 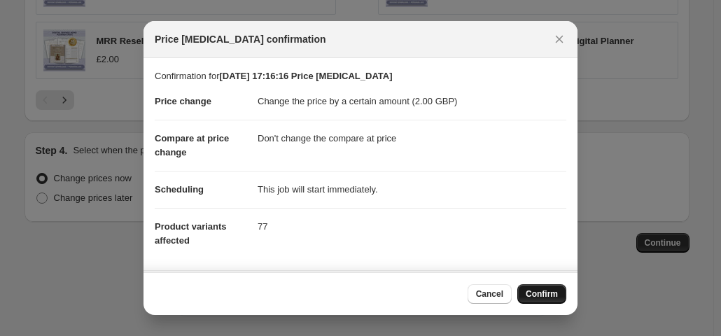 What do you see at coordinates (411, 138) in the screenshot?
I see `dd: Don't change the compare at price` at bounding box center [411, 138].